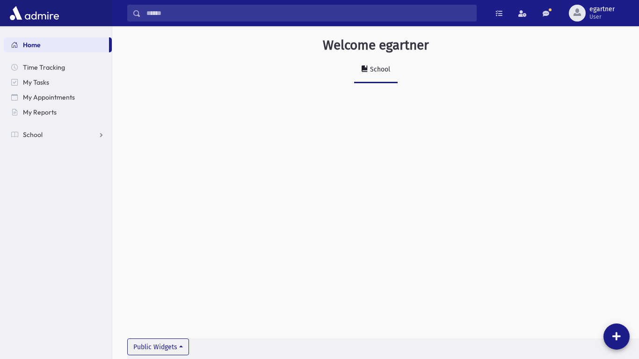  What do you see at coordinates (158, 347) in the screenshot?
I see `button: Public Widgets` at bounding box center [158, 347].